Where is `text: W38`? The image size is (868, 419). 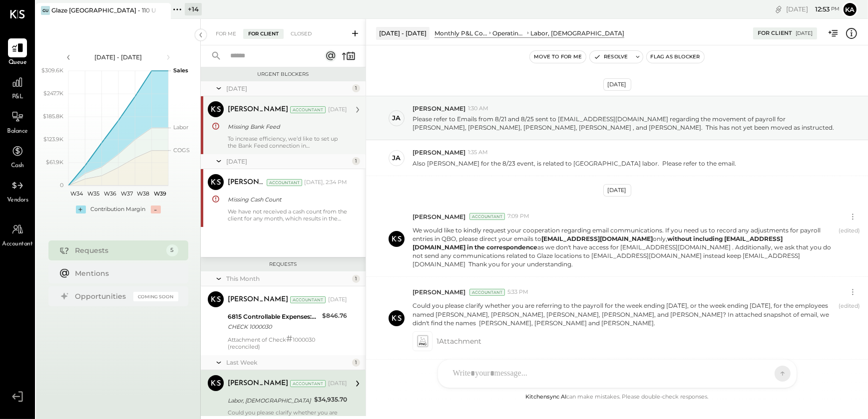
text: W38 is located at coordinates (143, 193).